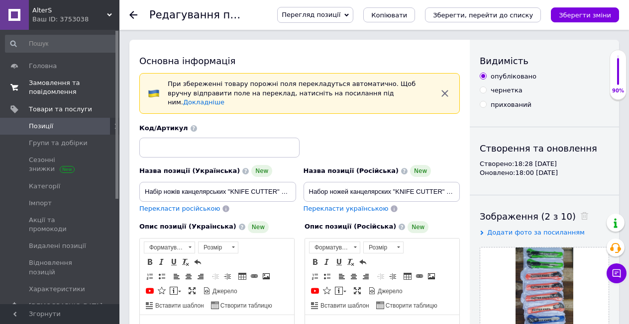 This screenshot has width=629, height=324. What do you see at coordinates (346, 208) in the screenshot?
I see `span: Перекласти українською` at bounding box center [346, 208].